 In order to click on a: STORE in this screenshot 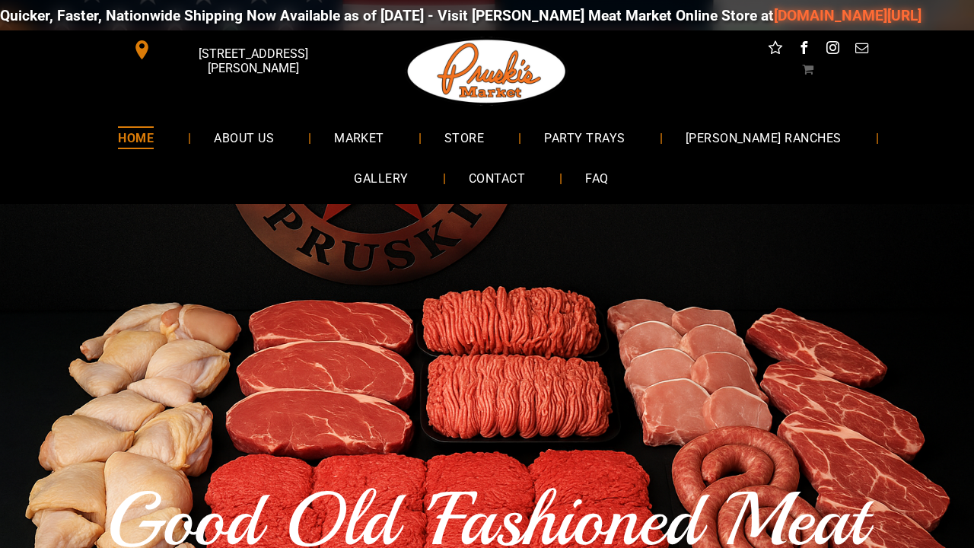, I will do `click(464, 137)`.